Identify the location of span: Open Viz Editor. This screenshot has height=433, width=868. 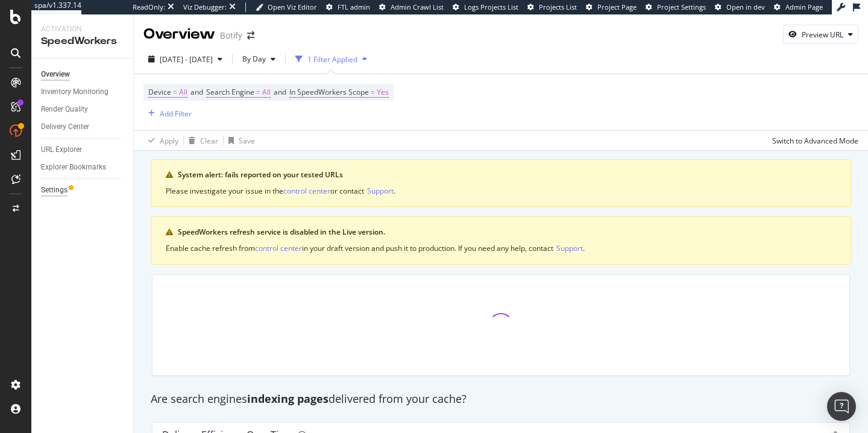
(293, 7).